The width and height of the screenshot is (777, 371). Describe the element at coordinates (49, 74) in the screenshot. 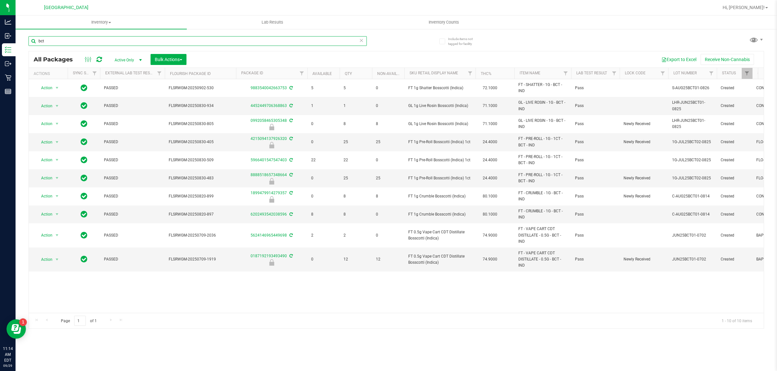

I see `div: Actions` at that location.